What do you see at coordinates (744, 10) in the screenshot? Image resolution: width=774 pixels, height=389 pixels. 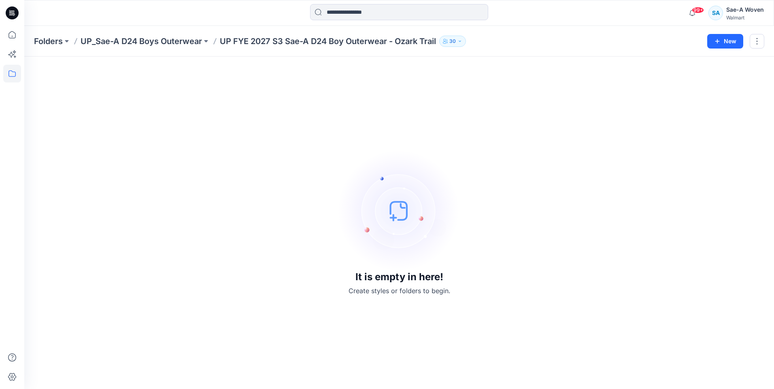 I see `div: Sae-A Woven` at bounding box center [744, 10].